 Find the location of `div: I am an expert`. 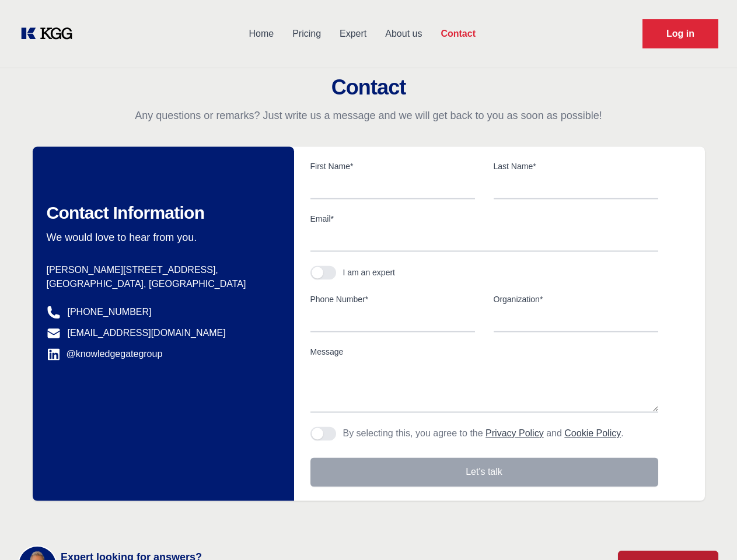

div: I am an expert is located at coordinates (369, 272).